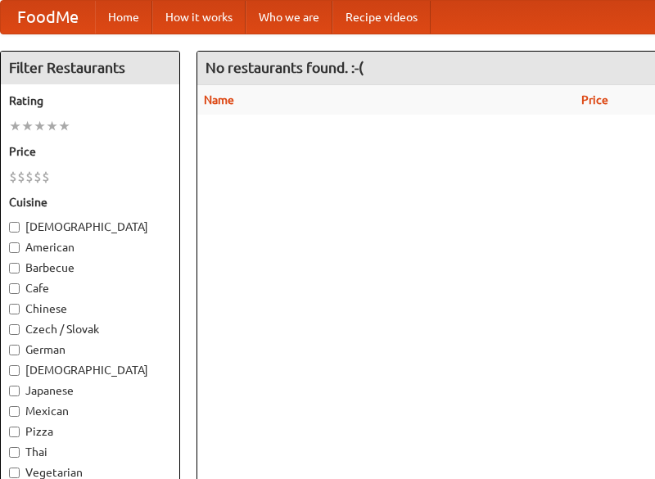 The height and width of the screenshot is (479, 655). Describe the element at coordinates (90, 309) in the screenshot. I see `label: Chinese` at that location.